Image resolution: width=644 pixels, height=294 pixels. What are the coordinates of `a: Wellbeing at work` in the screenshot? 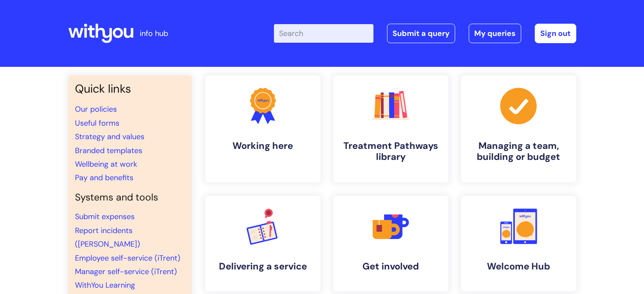 It's located at (106, 164).